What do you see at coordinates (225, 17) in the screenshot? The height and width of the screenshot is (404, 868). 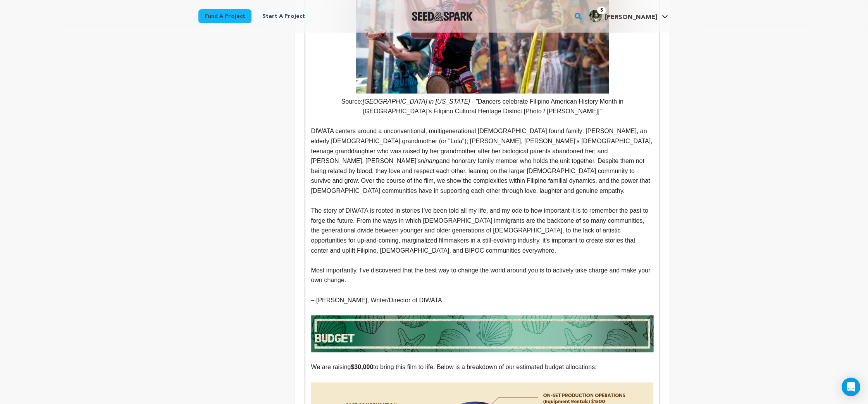 I see `a: Fund a project` at bounding box center [225, 17].